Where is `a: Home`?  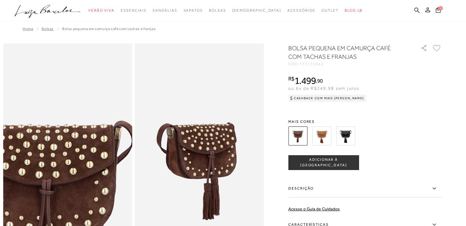 a: Home is located at coordinates (28, 29).